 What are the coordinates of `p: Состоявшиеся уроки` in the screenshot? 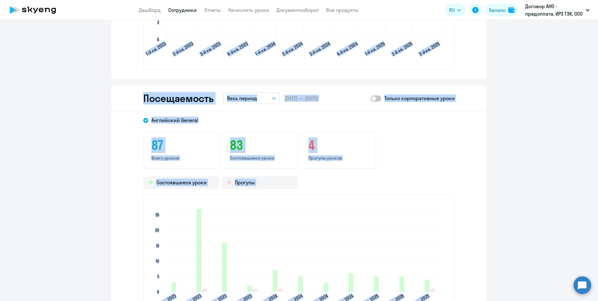 It's located at (260, 158).